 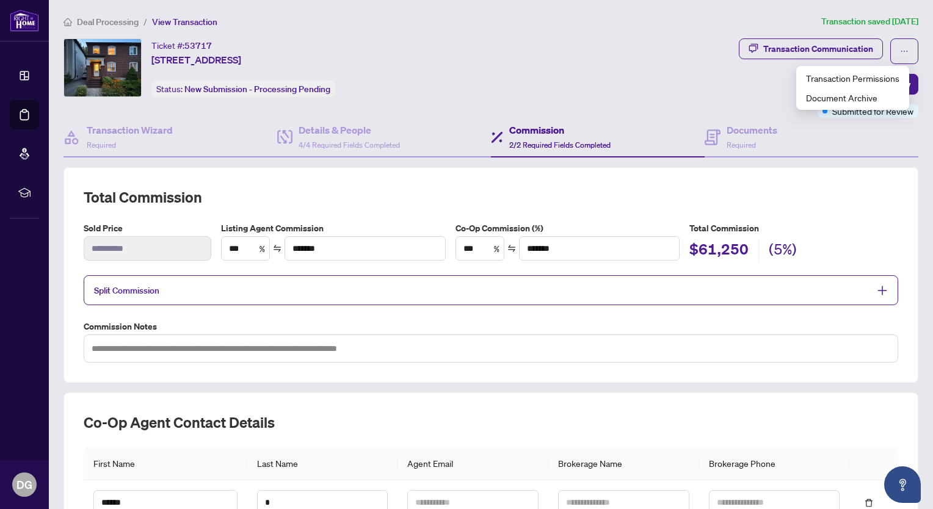 I want to click on span: 53717, so click(x=198, y=46).